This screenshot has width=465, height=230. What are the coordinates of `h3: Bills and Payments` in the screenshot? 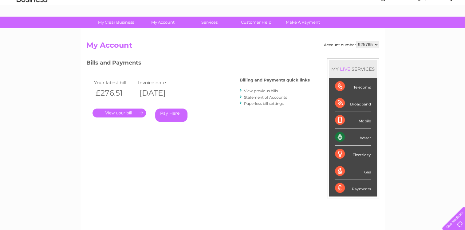 It's located at (198, 64).